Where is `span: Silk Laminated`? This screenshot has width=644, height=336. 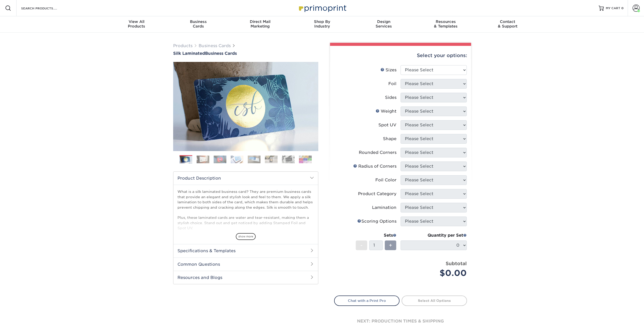 span: Silk Laminated is located at coordinates (189, 53).